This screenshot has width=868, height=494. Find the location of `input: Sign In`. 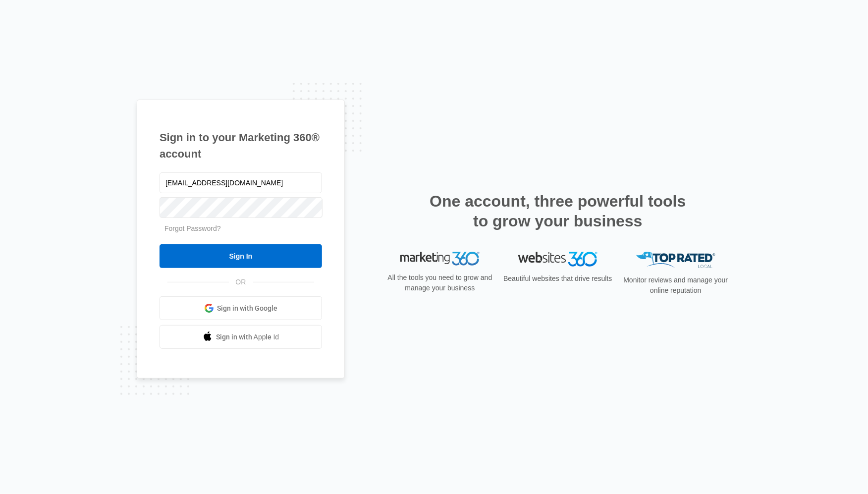

input: Sign In is located at coordinates (240, 256).